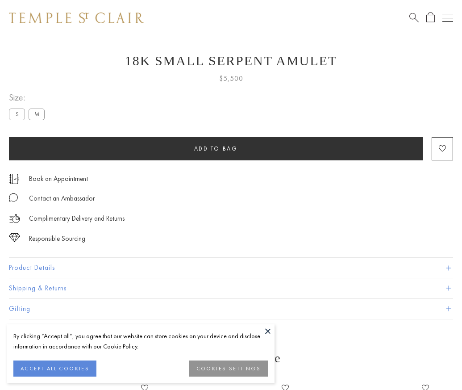  Describe the element at coordinates (57, 238) in the screenshot. I see `div: Responsible Sourcing` at that location.